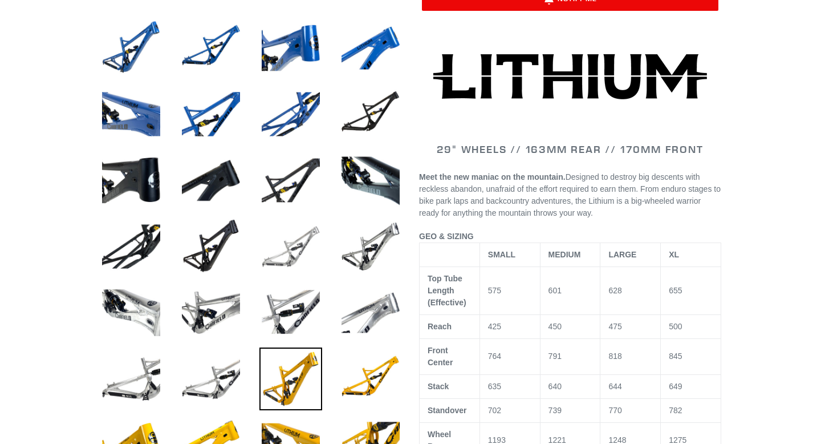 The height and width of the screenshot is (444, 821). What do you see at coordinates (691, 356) in the screenshot?
I see `td: 845` at bounding box center [691, 356].